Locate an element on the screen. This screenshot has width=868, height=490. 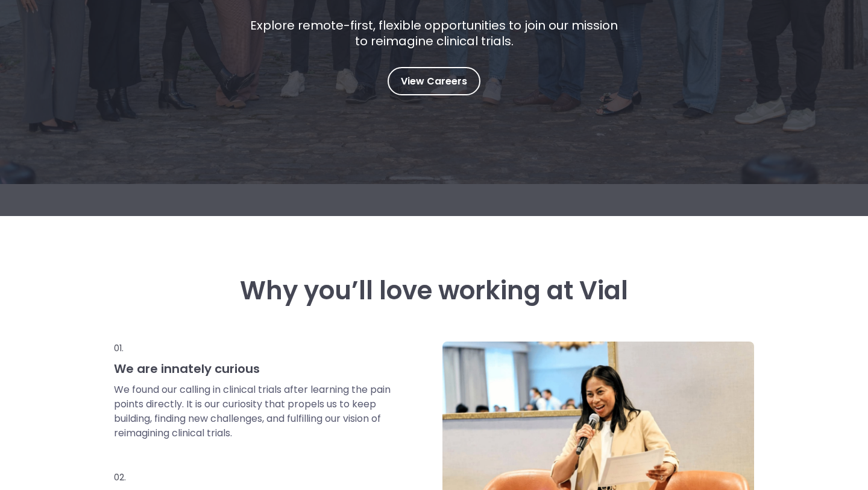
span: View Careers is located at coordinates (434, 81).